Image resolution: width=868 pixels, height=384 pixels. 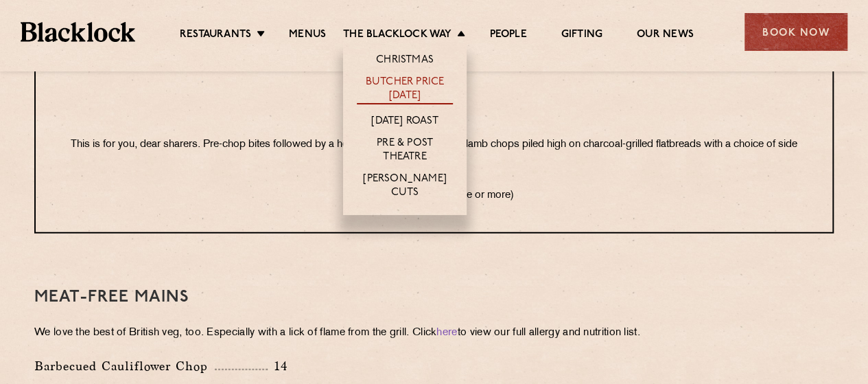 I want to click on div: Book Now, so click(x=796, y=32).